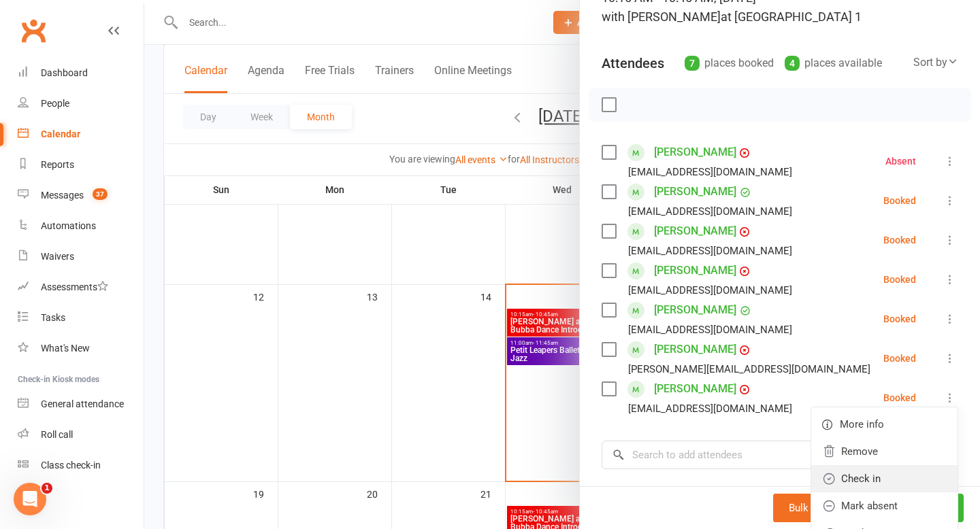 This screenshot has height=529, width=980. What do you see at coordinates (80, 404) in the screenshot?
I see `a: General attendance kiosk mode` at bounding box center [80, 404].